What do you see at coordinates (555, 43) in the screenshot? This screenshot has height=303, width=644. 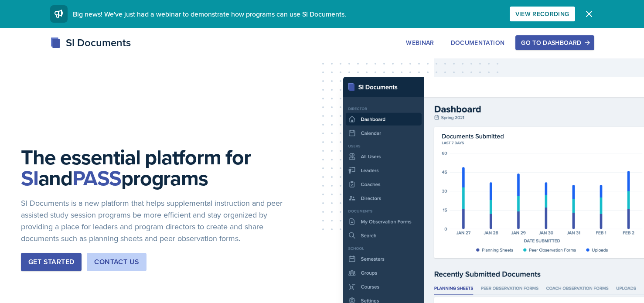 I see `div: Go to Dashboard` at bounding box center [555, 43].